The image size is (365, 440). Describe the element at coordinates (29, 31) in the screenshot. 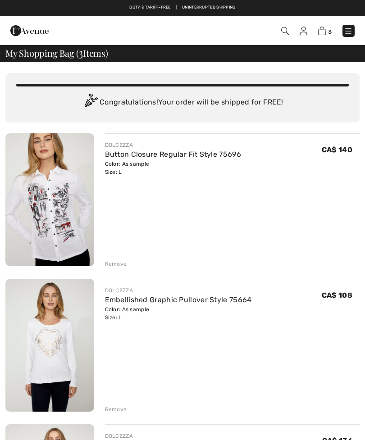

I see `img: 1ère Avenue` at that location.